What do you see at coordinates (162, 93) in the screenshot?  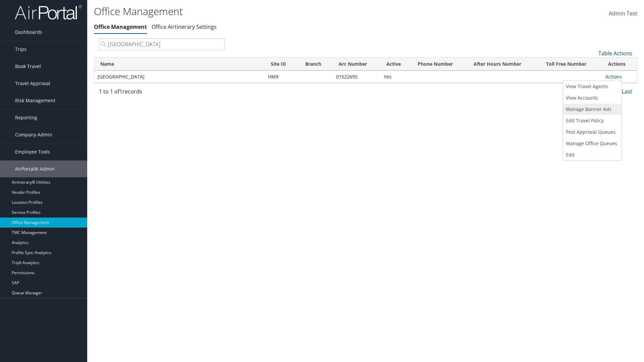 I see `div: 1 to 1 of records` at bounding box center [162, 93].